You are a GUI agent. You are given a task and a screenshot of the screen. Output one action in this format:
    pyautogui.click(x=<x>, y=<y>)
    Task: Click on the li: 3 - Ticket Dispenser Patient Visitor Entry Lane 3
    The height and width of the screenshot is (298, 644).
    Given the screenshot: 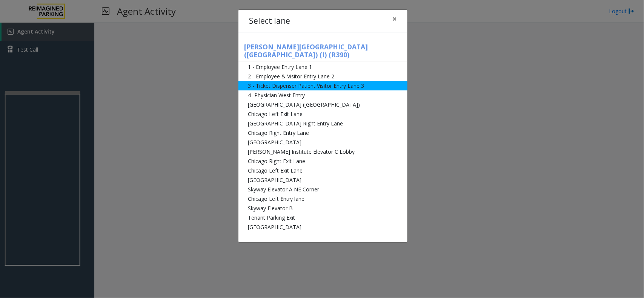 What is the action you would take?
    pyautogui.click(x=323, y=85)
    